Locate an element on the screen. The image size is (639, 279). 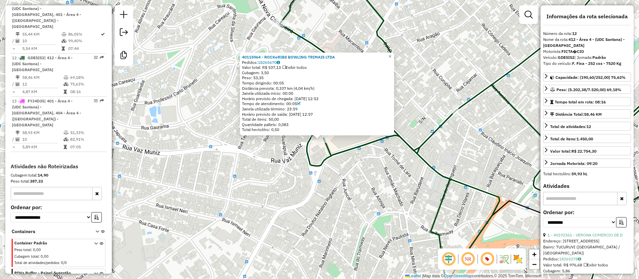
td: 08:16 is located at coordinates (87, 92).